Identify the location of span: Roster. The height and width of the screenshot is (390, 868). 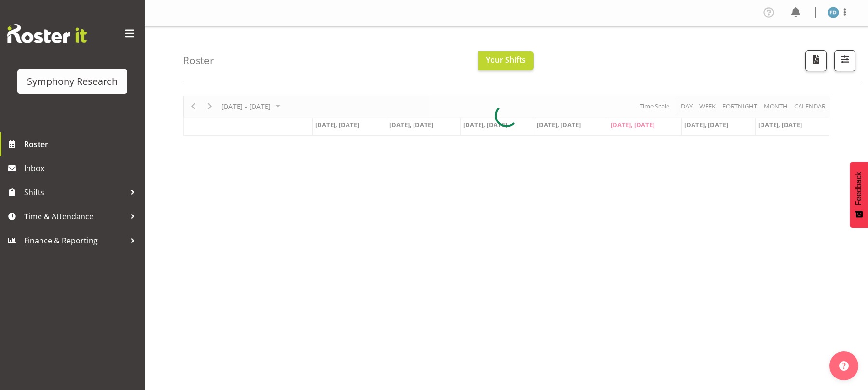
(82, 144).